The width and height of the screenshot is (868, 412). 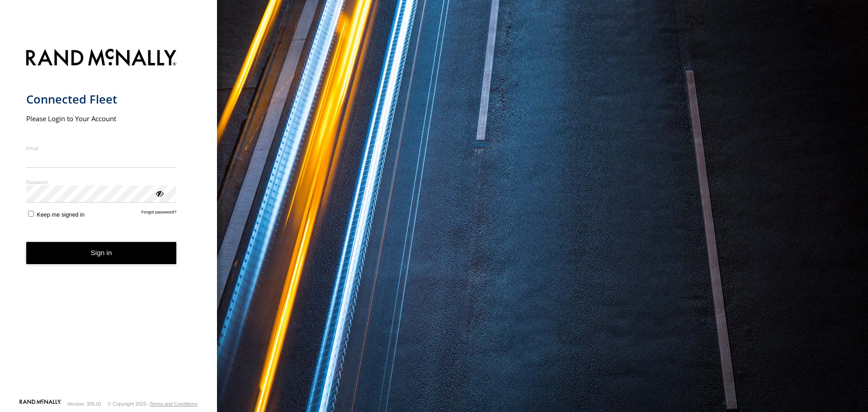 What do you see at coordinates (174, 404) in the screenshot?
I see `a: Terms and Conditions` at bounding box center [174, 404].